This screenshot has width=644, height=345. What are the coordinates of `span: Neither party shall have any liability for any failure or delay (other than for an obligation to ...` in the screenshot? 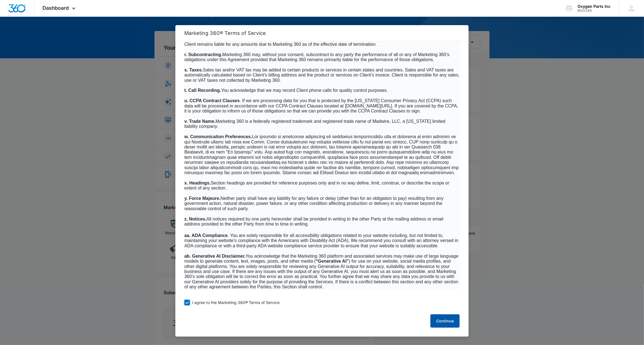 It's located at (314, 203).